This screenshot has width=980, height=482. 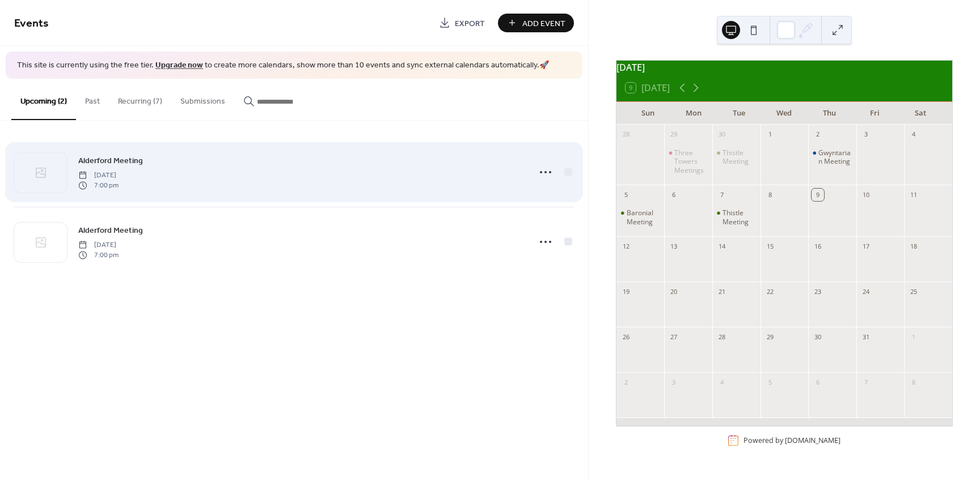 I want to click on a: Add Event, so click(x=536, y=22).